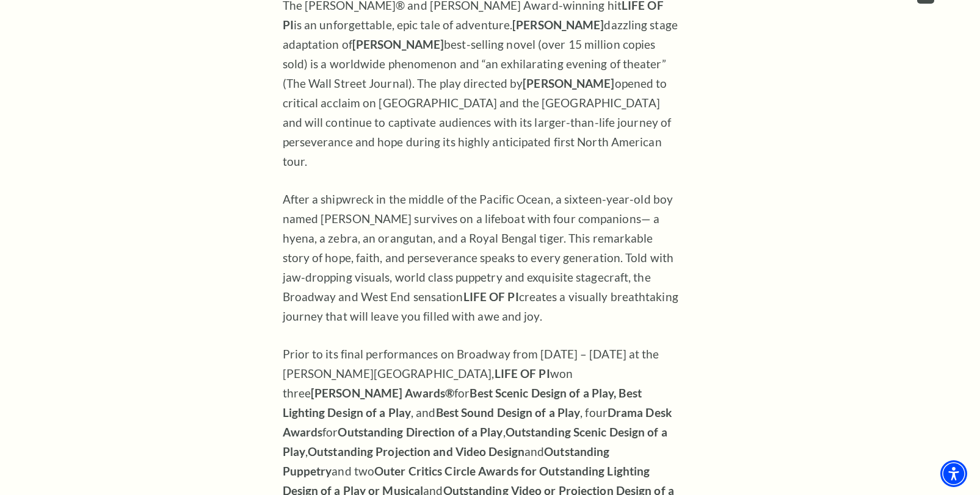  I want to click on strong: Best Lighting Design of a Play, so click(462, 403).